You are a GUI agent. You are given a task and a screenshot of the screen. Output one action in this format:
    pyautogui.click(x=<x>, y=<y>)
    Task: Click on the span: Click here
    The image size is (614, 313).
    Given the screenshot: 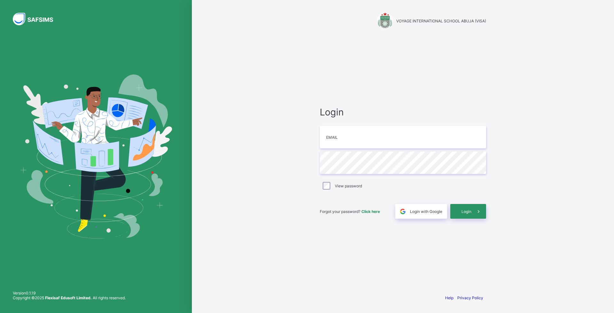 What is the action you would take?
    pyautogui.click(x=371, y=211)
    